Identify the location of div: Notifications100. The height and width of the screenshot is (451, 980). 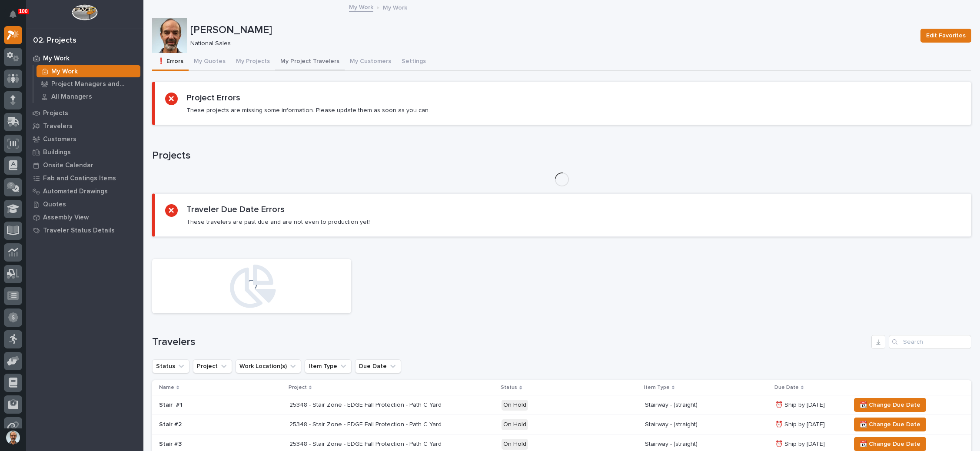
(16, 17).